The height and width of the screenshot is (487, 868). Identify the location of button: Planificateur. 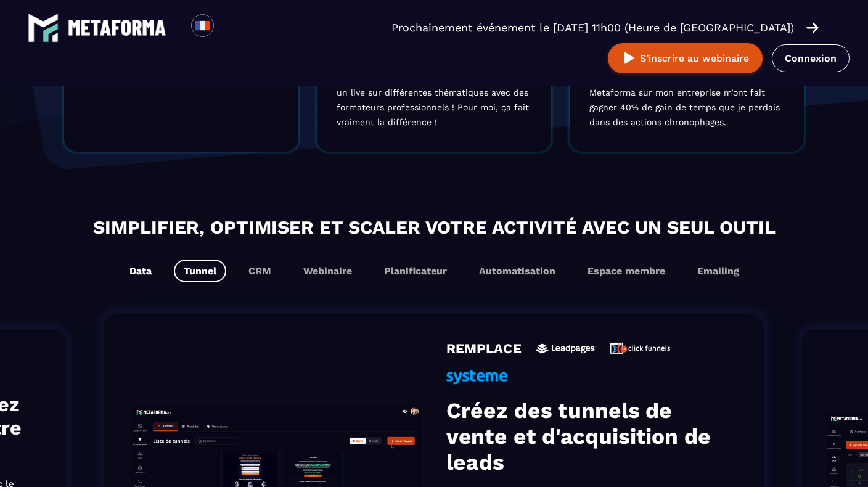
(415, 270).